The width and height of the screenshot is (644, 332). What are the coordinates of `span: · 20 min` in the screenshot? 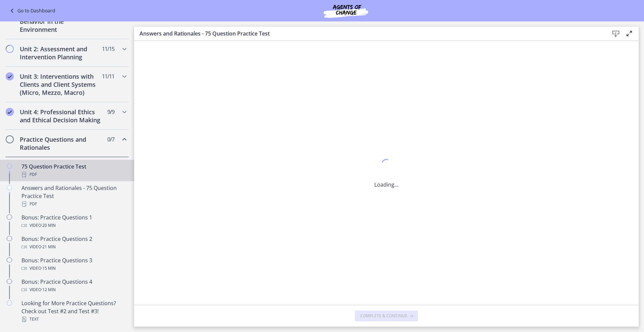 It's located at (48, 226).